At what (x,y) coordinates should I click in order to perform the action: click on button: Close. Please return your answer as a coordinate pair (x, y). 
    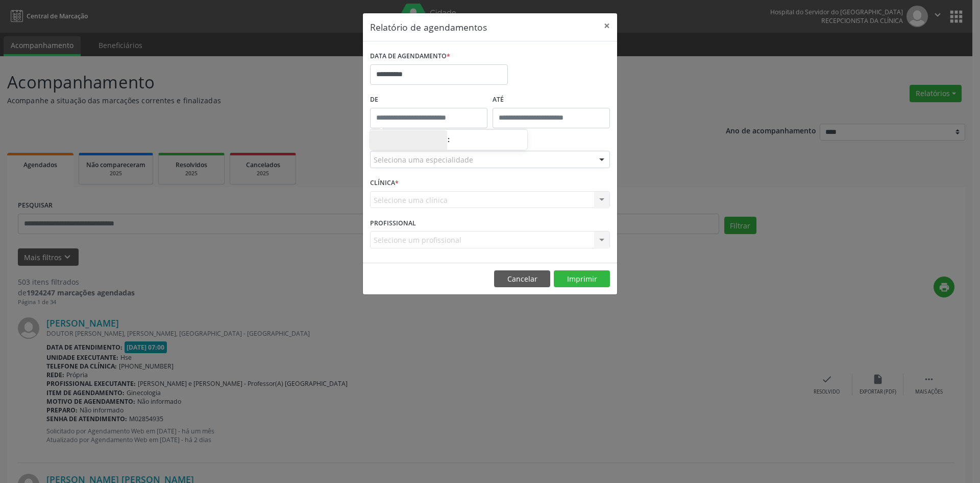
    Looking at the image, I should click on (607, 26).